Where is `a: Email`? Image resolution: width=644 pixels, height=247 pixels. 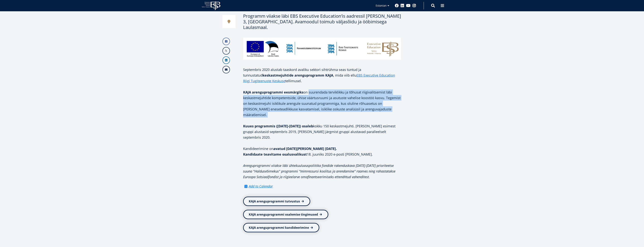 a: Email is located at coordinates (226, 70).